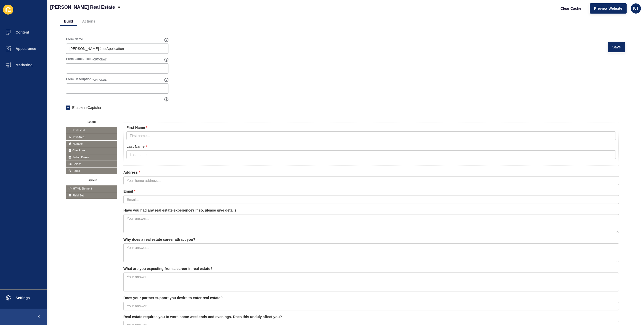 This screenshot has width=644, height=325. What do you see at coordinates (92, 180) in the screenshot?
I see `button: Layout` at bounding box center [92, 180].